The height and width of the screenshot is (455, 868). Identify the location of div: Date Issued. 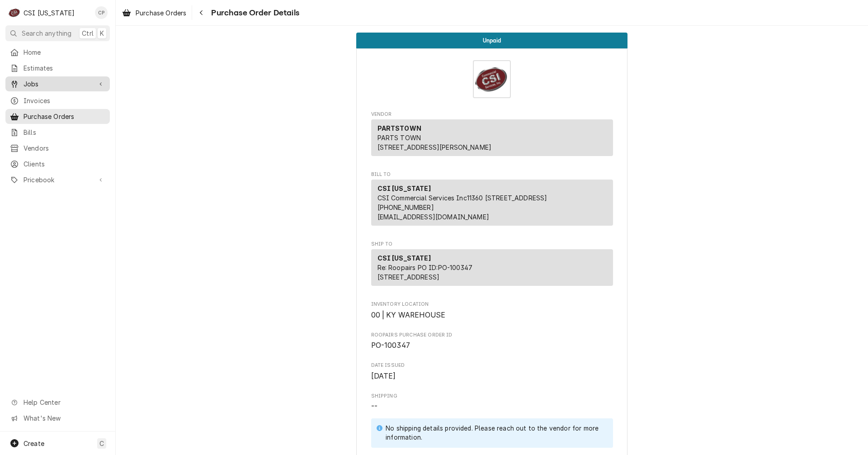
(492, 371).